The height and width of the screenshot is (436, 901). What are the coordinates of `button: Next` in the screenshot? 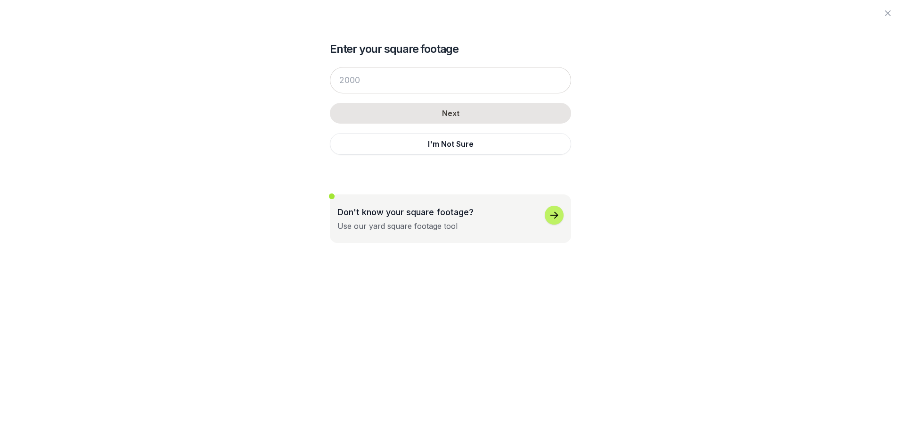 It's located at (451, 113).